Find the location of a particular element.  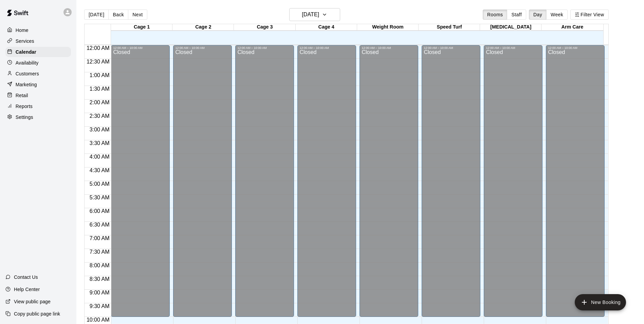

a: Services is located at coordinates (38, 41).